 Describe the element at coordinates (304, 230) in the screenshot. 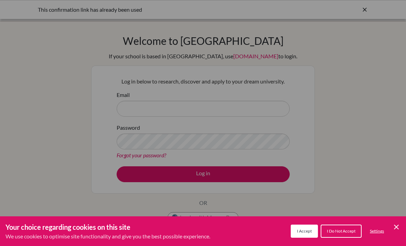

I see `span: I Accept` at that location.